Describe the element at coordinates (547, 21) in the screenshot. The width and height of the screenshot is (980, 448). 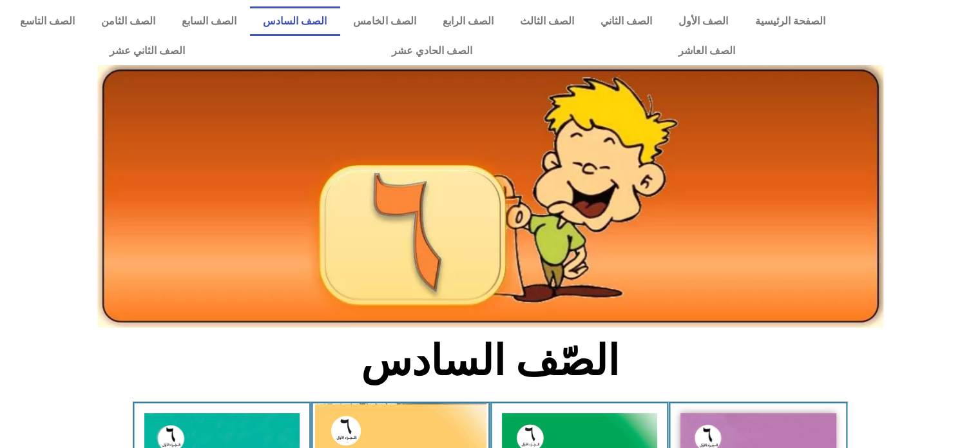
I see `a: الصف الثالث` at that location.